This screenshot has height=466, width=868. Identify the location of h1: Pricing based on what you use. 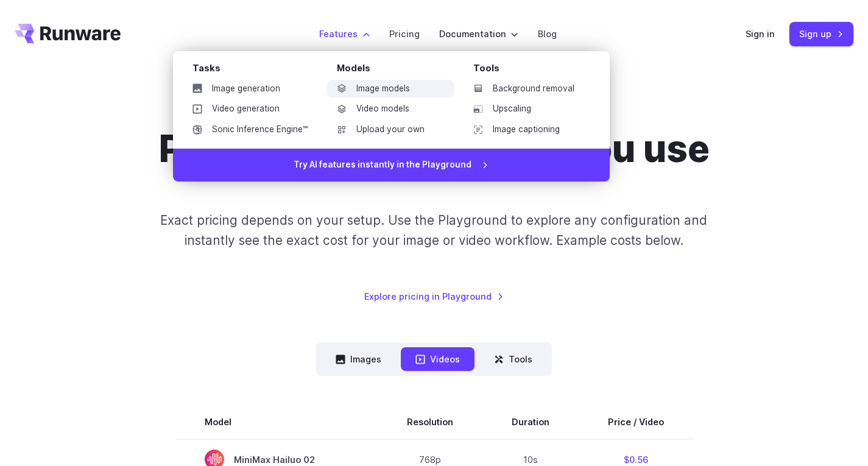
(434, 149).